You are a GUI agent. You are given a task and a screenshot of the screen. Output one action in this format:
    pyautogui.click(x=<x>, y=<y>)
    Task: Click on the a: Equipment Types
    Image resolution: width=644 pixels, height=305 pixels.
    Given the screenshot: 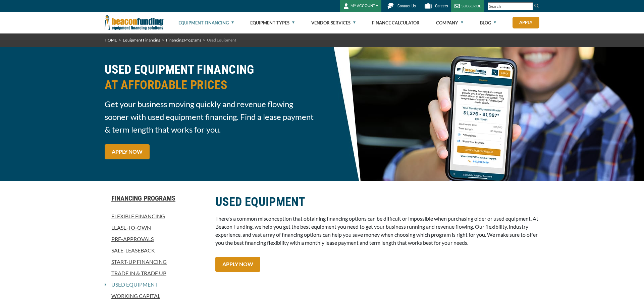 What is the action you would take?
    pyautogui.click(x=272, y=23)
    